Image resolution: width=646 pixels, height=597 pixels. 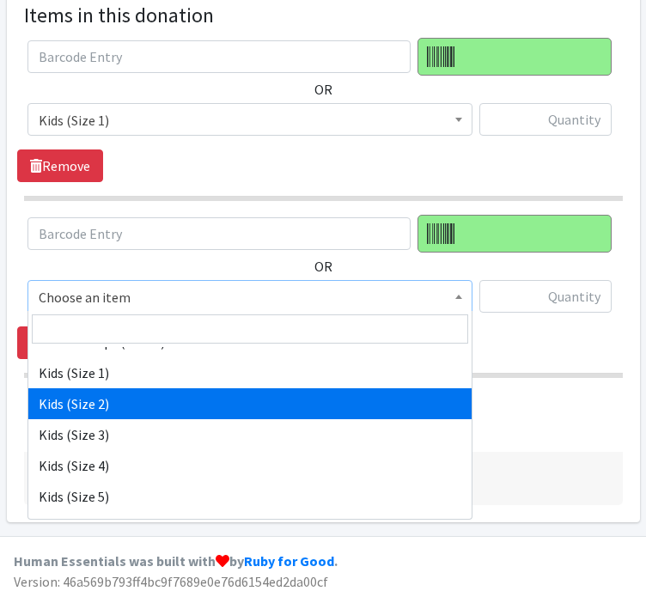 I want to click on span: Version: 46a569b793ff4bc9f7689e0e76d6154ed2da00cf, so click(x=171, y=582).